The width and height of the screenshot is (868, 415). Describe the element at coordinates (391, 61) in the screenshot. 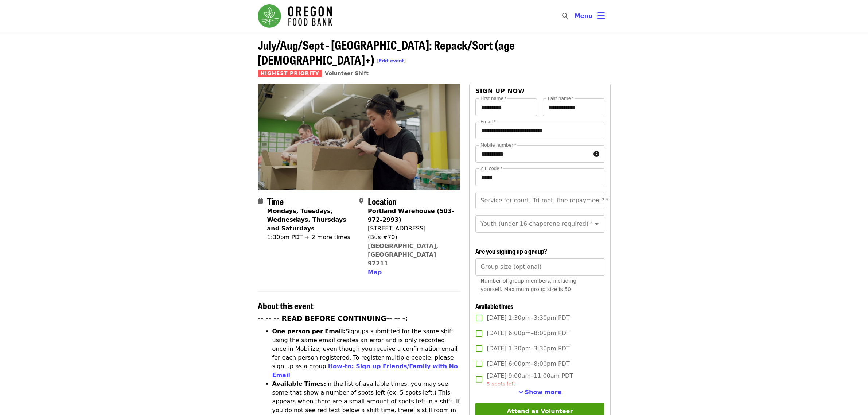

I see `a: Edit event` at that location.